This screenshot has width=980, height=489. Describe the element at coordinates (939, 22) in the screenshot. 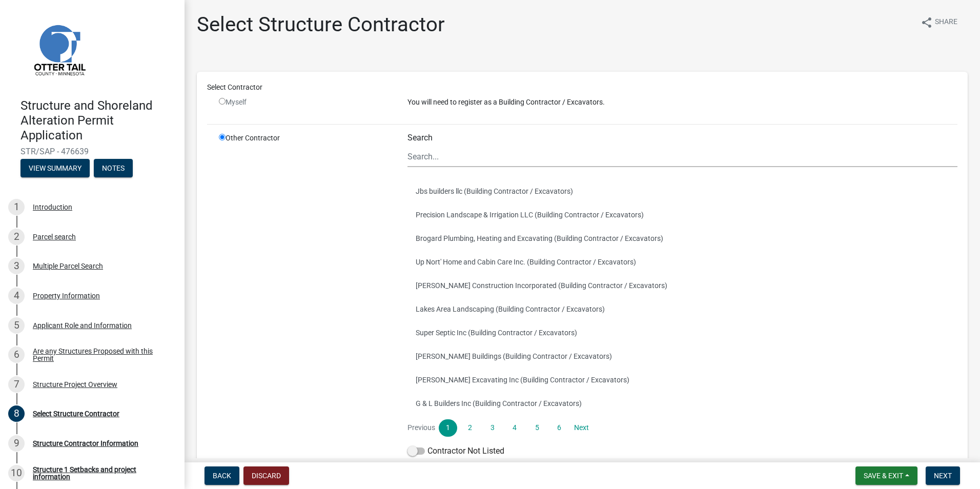

I see `button: shareShare` at that location.